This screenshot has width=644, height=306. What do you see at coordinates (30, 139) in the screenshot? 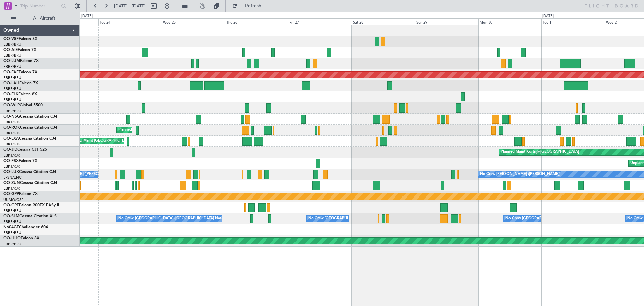
I see `a: OO-LXACessna Citation CJ4` at bounding box center [30, 139].